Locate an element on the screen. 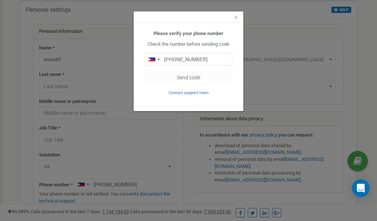 The height and width of the screenshot is (221, 377). button: Close is located at coordinates (236, 17).